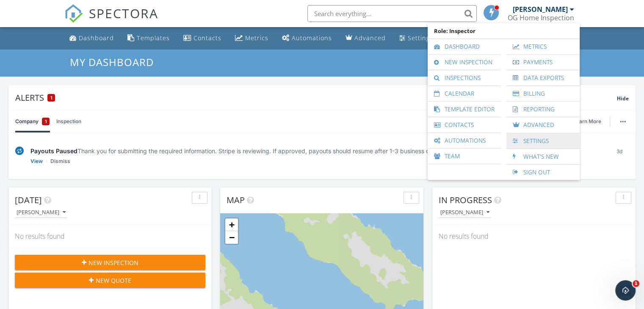 Image resolution: width=644 pixels, height=309 pixels. Describe the element at coordinates (232, 238) in the screenshot. I see `a: Zoom out` at that location.